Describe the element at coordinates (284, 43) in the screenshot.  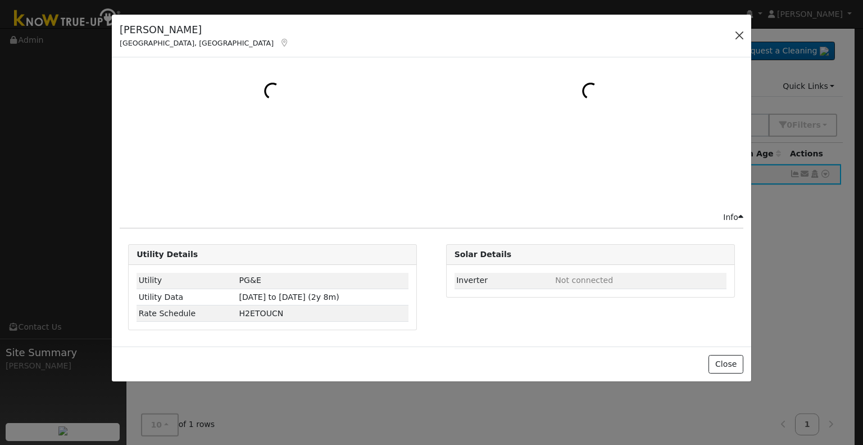
I see `a: Map` at that location.